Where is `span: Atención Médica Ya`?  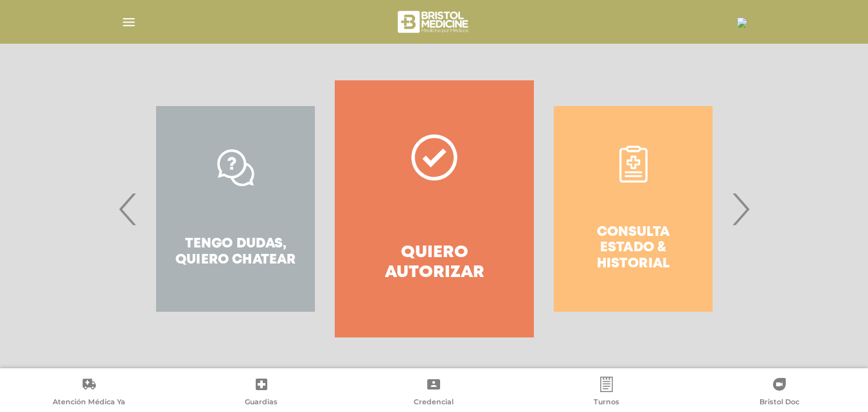 span: Atención Médica Ya is located at coordinates (89, 403).